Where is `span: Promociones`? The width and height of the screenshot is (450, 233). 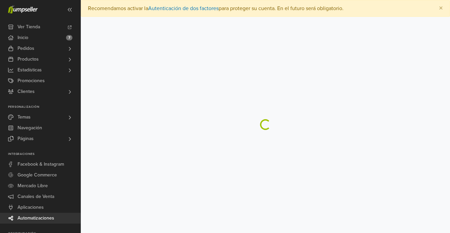
span: Promociones is located at coordinates (31, 81).